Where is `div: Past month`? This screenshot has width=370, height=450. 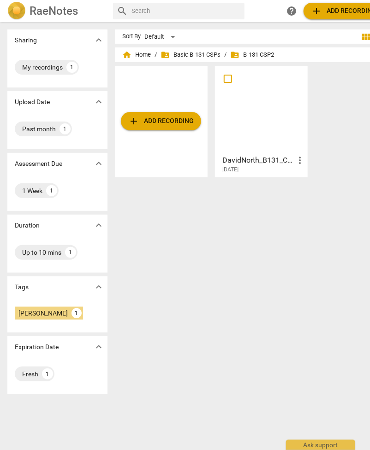 div: Past month is located at coordinates (39, 129).